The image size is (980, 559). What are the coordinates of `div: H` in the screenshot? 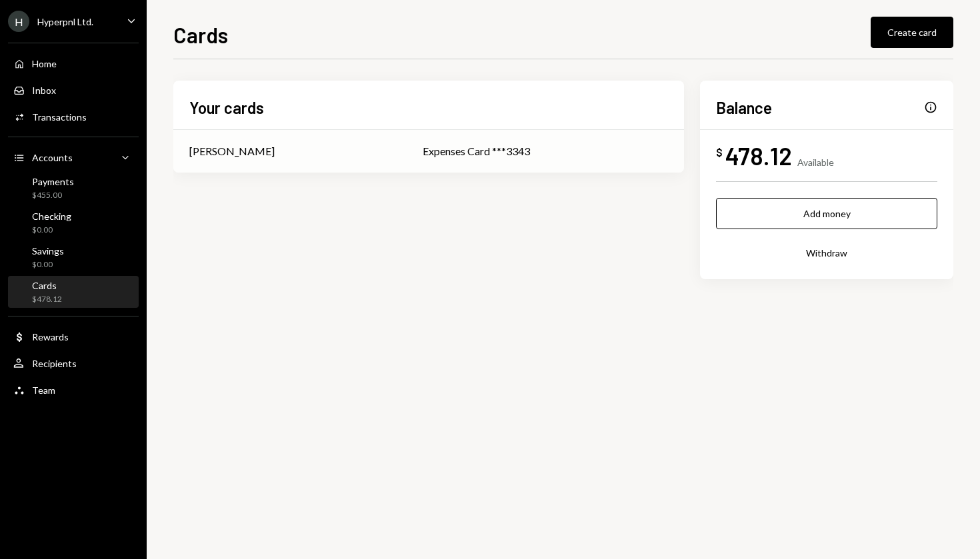 It's located at (19, 22).